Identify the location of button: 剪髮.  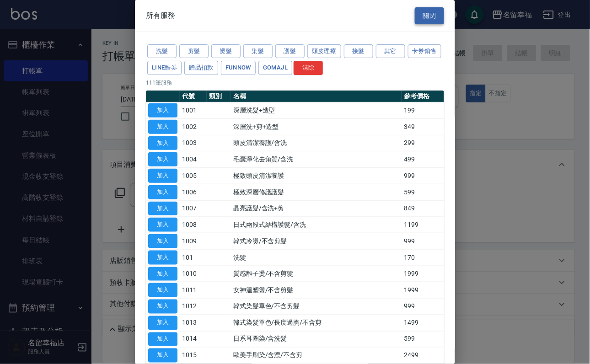
(194, 51).